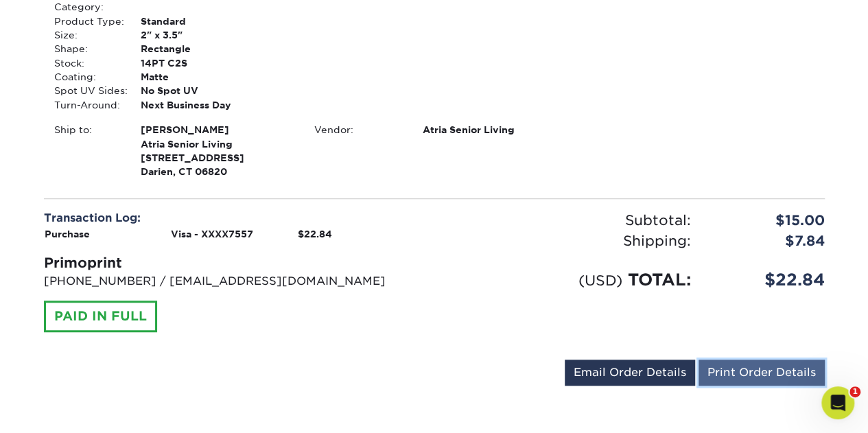  Describe the element at coordinates (100, 317) in the screenshot. I see `div: PAID IN FULL` at that location.